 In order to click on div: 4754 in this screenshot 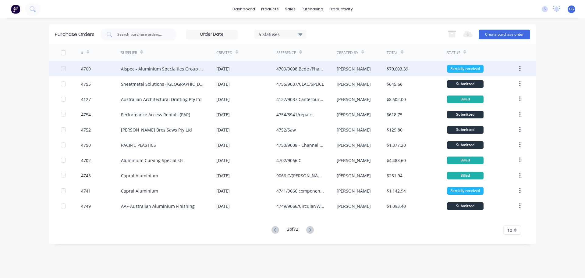, I will do `click(86, 114)`.